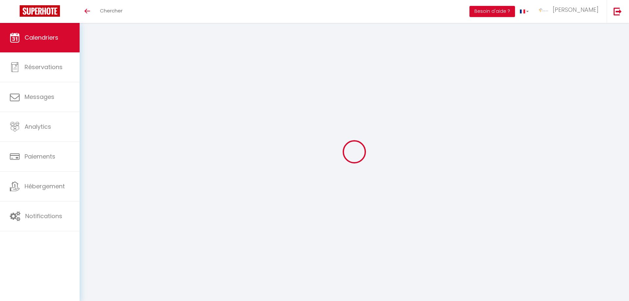 This screenshot has width=629, height=301. Describe the element at coordinates (38, 127) in the screenshot. I see `span: Analytics` at that location.